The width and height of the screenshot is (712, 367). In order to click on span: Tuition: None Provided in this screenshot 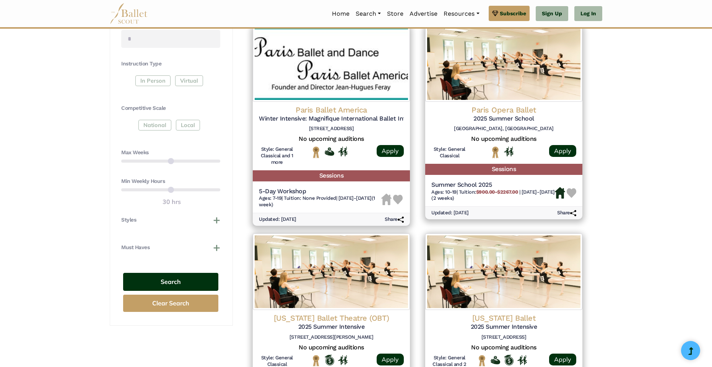, I will do `click(310, 198)`.